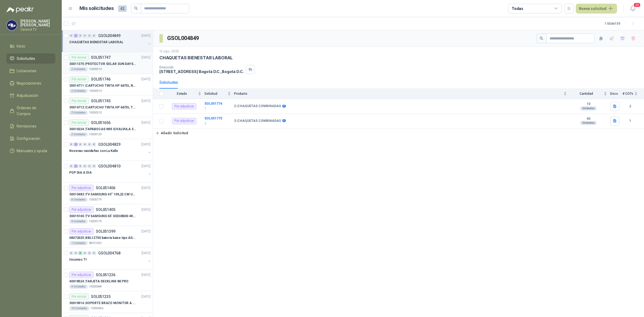 The image size is (644, 317). I want to click on p: 08072025, so click(95, 243).